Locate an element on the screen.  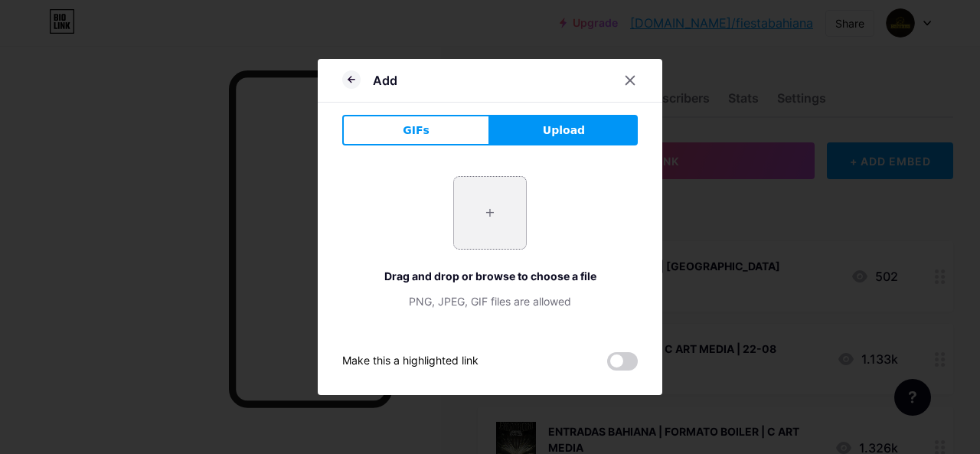
span: GIFs is located at coordinates (416, 130).